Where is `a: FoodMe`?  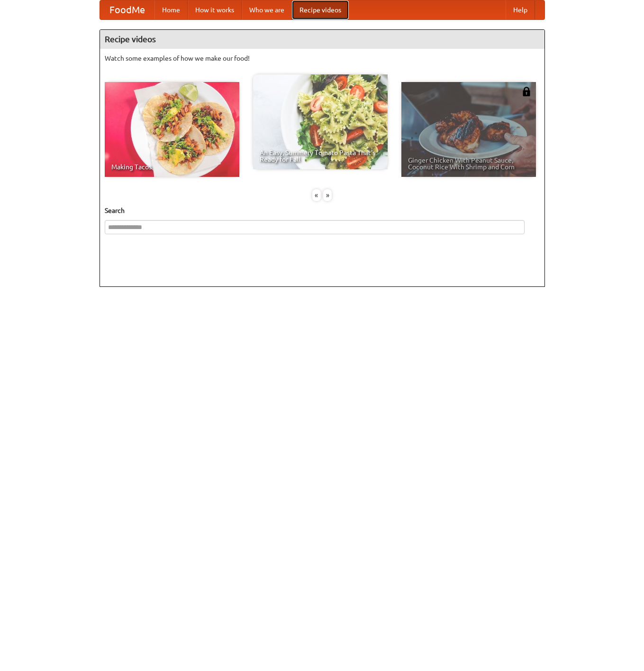 a: FoodMe is located at coordinates (127, 10).